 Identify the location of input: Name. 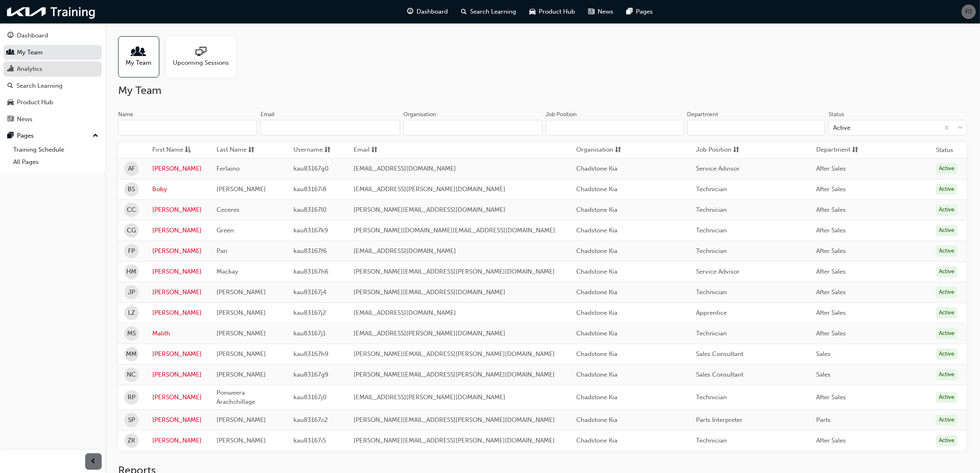
(188, 127).